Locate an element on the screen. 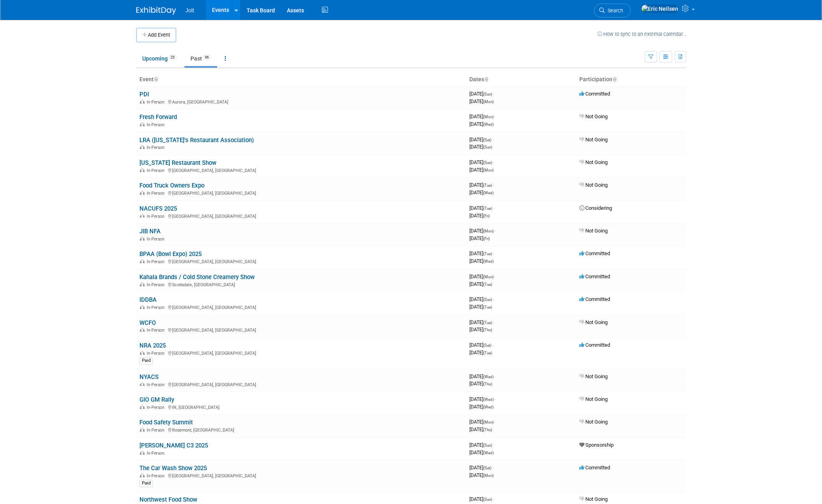  span: Sponsorship is located at coordinates (597, 445).